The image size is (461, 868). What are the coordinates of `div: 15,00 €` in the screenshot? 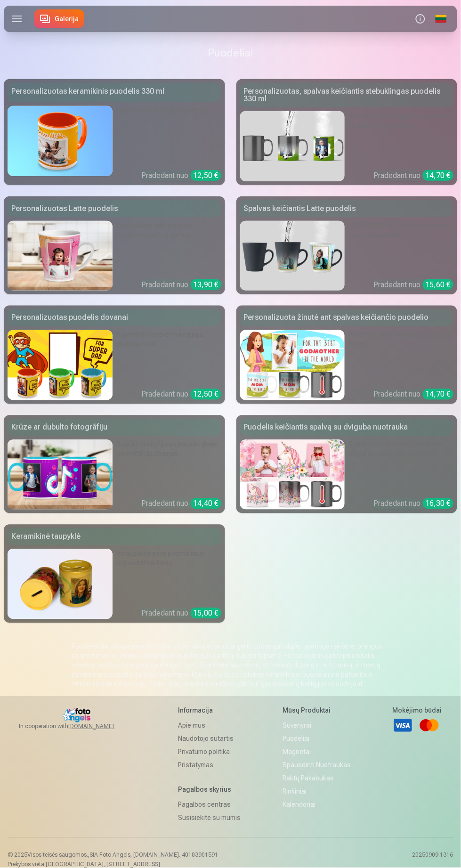 It's located at (206, 614).